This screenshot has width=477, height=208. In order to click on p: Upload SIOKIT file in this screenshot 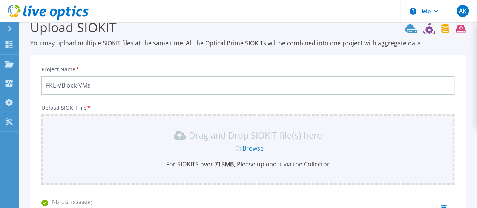, I will do `click(248, 108)`.